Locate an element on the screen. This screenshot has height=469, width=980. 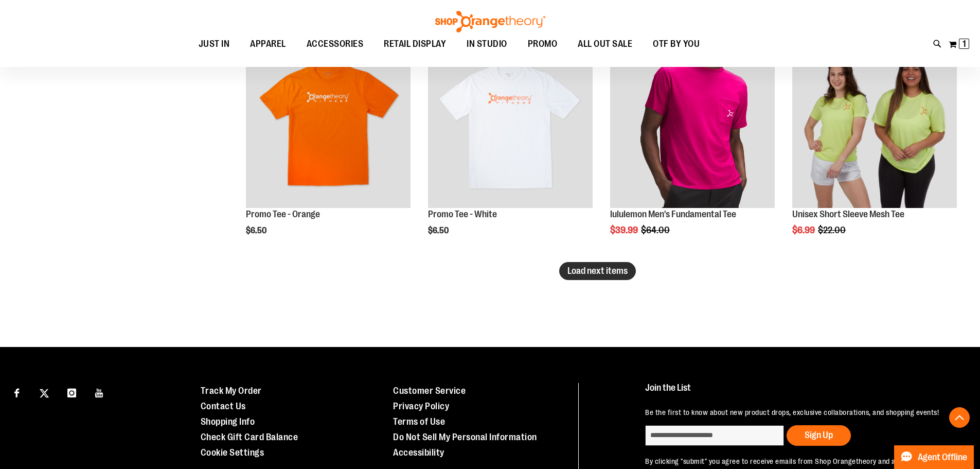
a: Visit our Facebook page is located at coordinates (17, 392).